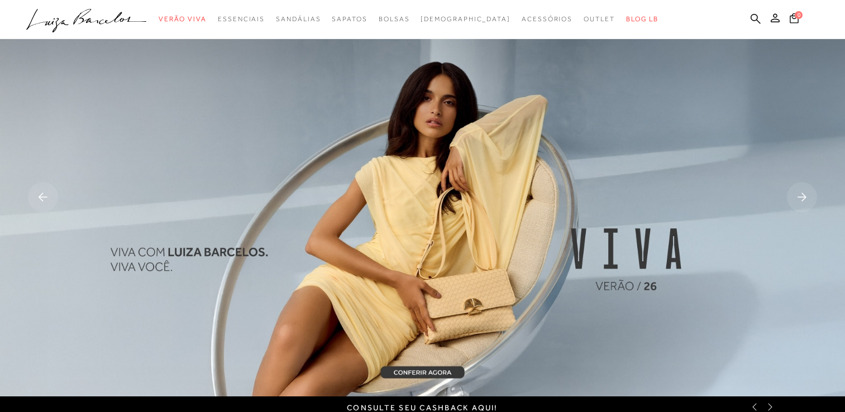 The image size is (845, 412). I want to click on a: Consulte seu cashback aqui!, so click(422, 408).